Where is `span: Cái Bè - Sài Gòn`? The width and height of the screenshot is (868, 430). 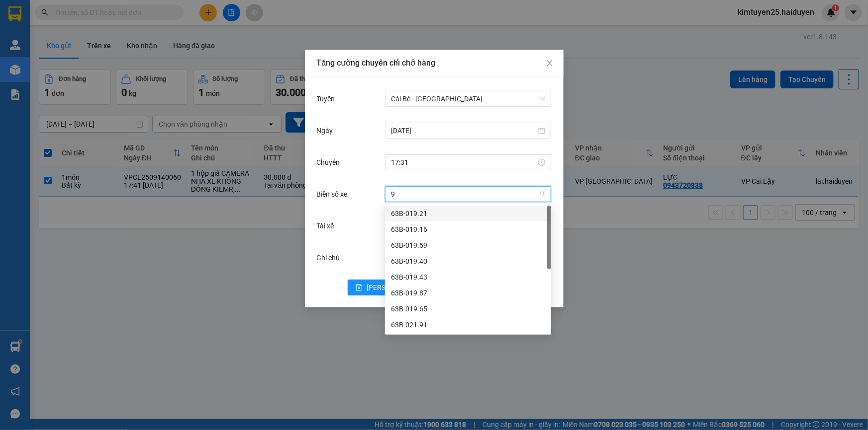 span: Cái Bè - Sài Gòn is located at coordinates (468, 99).